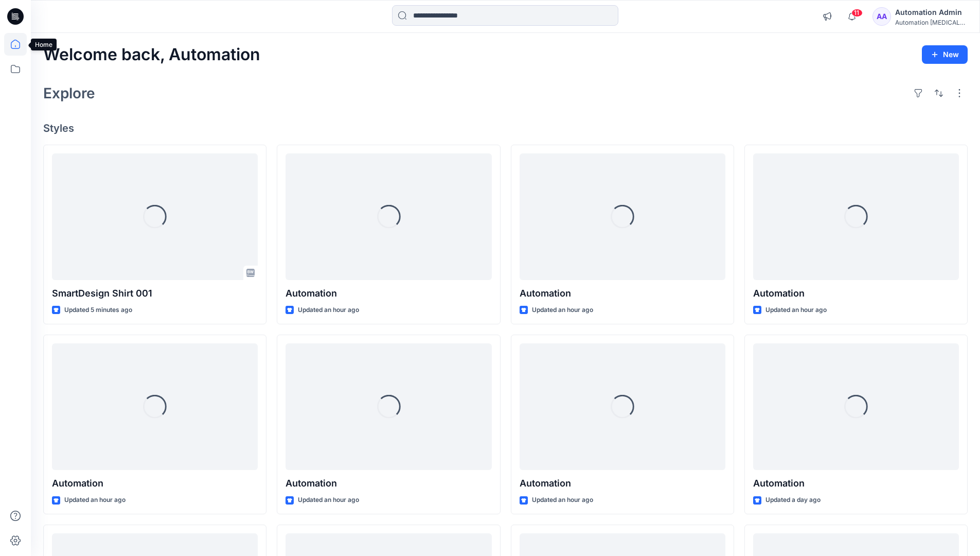 The image size is (980, 556). Describe the element at coordinates (155, 293) in the screenshot. I see `p: SmartDesign Shirt 001` at that location.